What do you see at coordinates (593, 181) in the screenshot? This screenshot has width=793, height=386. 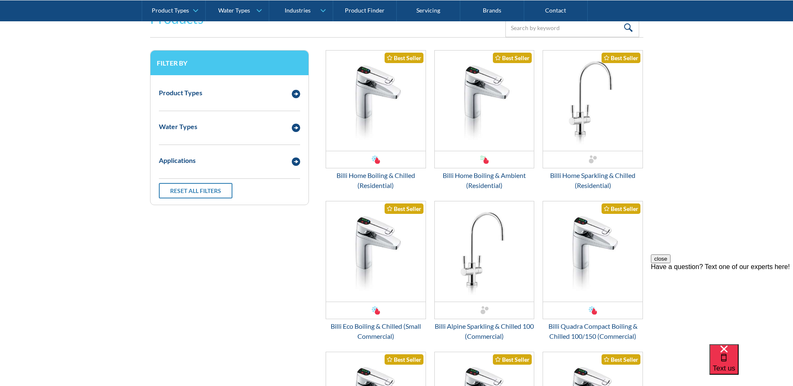 I see `div: Billi Home Sparkling & Chilled (Residential)` at bounding box center [593, 181].